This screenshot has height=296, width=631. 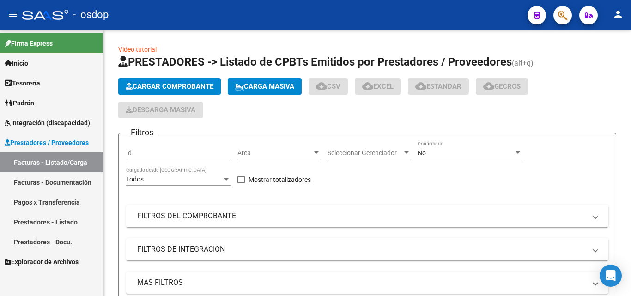 I want to click on mat-expansion-panel-header: MAS FILTROS, so click(x=367, y=283).